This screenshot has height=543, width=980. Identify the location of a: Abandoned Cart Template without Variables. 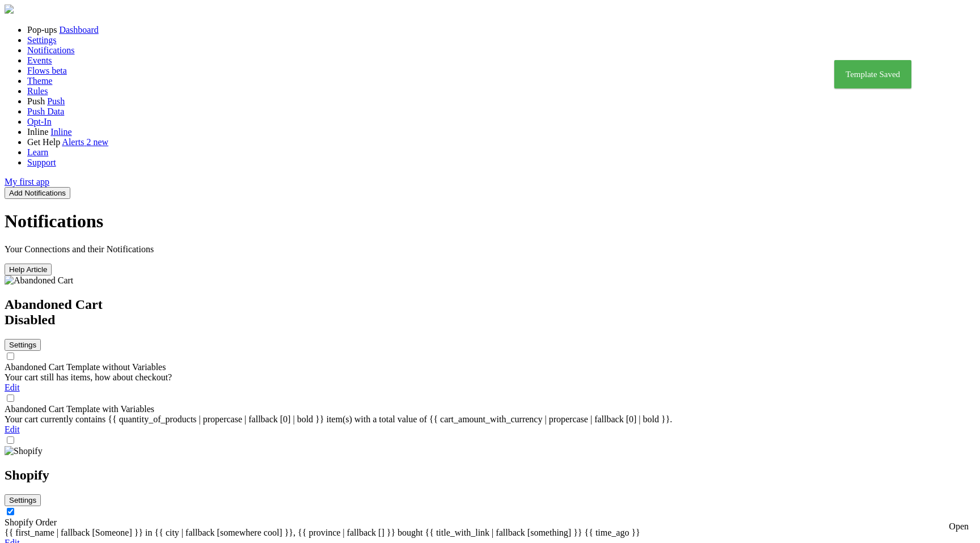
(85, 367).